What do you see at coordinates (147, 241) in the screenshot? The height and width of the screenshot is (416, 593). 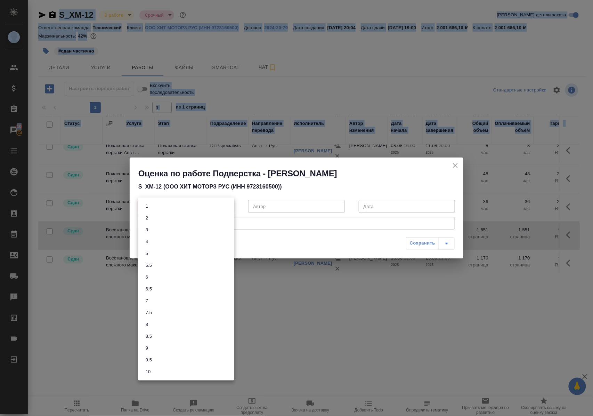 I see `button: 4` at bounding box center [147, 241].